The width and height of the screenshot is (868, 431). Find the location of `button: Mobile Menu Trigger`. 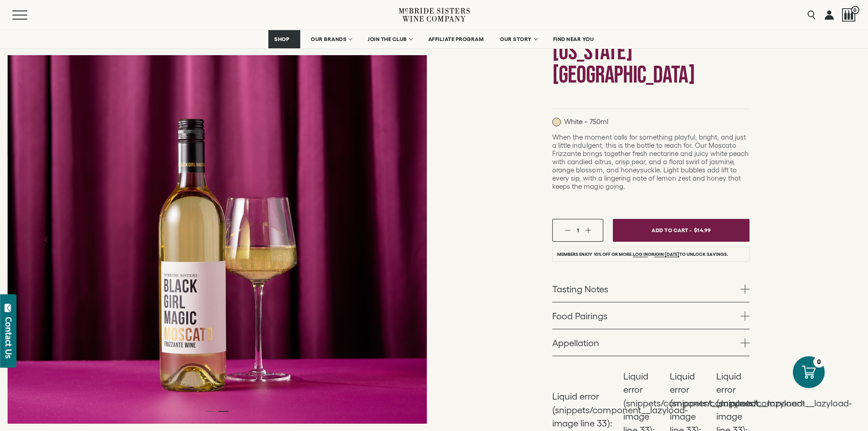

button: Mobile Menu Trigger is located at coordinates (28, 15).